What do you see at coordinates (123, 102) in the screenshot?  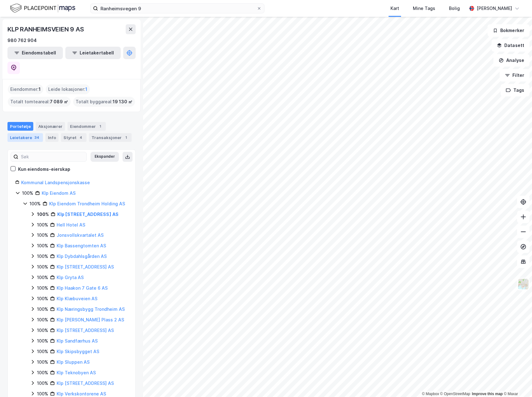 I see `span: 19 130 ㎡` at bounding box center [123, 102].